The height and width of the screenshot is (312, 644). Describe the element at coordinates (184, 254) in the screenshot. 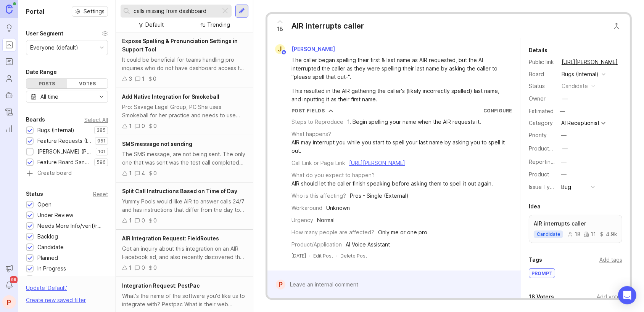

I see `a: AIR Integration Request: FieldRoutesGot an inquiry about this integration on an AIR Facebook ad, ...` at that location.